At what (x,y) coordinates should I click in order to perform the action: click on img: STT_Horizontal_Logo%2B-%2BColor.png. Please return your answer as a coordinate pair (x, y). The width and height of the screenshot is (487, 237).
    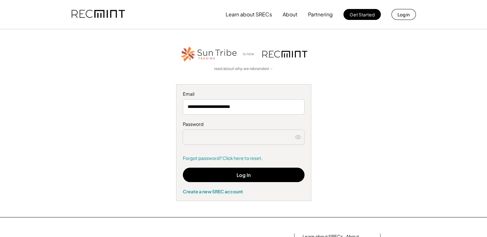
    Looking at the image, I should click on (209, 54).